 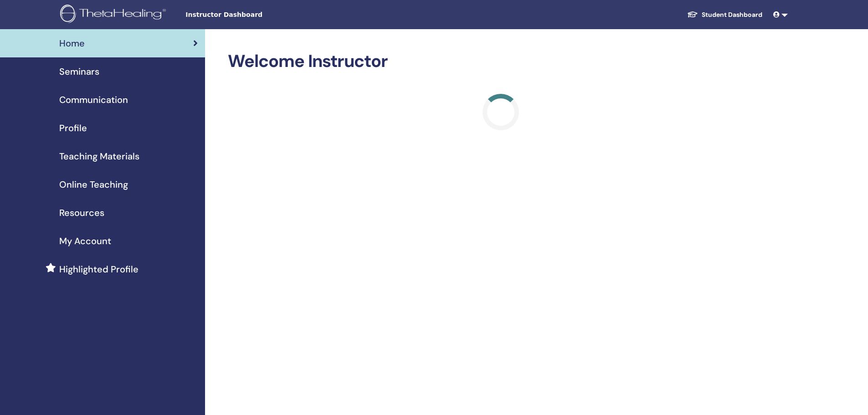 What do you see at coordinates (100, 156) in the screenshot?
I see `span: Teaching Materials` at bounding box center [100, 156].